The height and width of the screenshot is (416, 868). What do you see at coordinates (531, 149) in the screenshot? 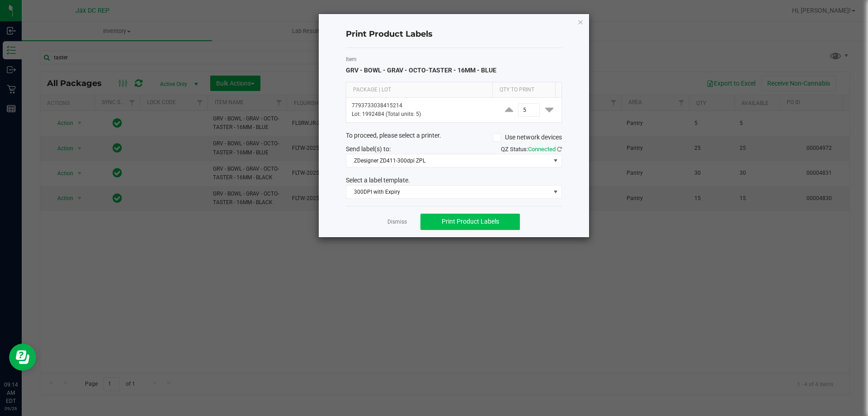
I see `span: QZ Status:` at bounding box center [531, 149].